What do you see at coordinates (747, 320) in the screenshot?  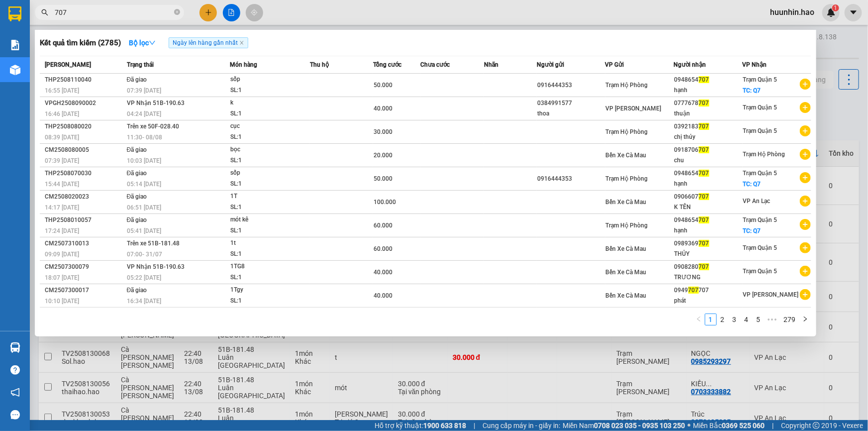 I see `li: 4` at bounding box center [747, 320].